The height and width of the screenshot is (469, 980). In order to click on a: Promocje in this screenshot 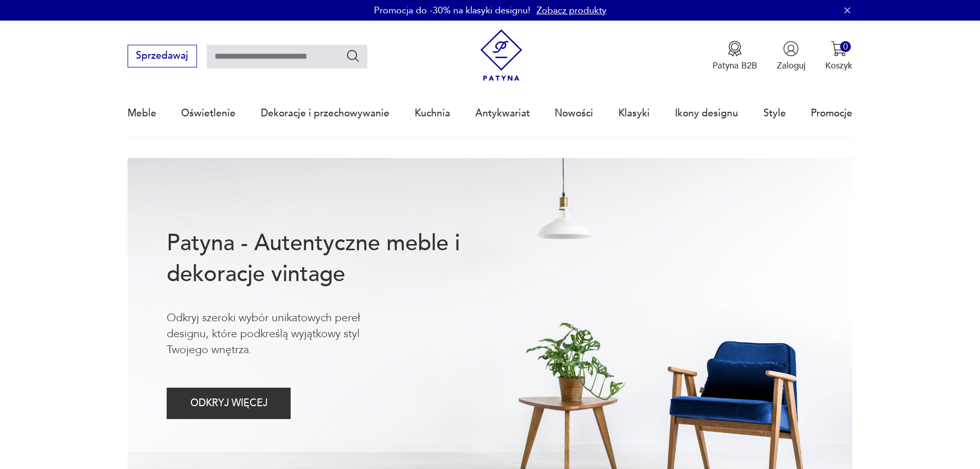, I will do `click(831, 113)`.